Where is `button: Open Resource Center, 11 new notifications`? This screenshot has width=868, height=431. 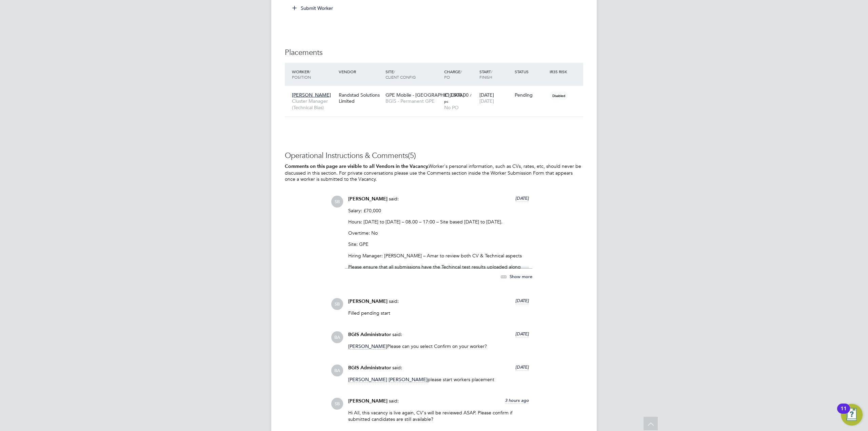 button: Open Resource Center, 11 new notifications is located at coordinates (851, 415).